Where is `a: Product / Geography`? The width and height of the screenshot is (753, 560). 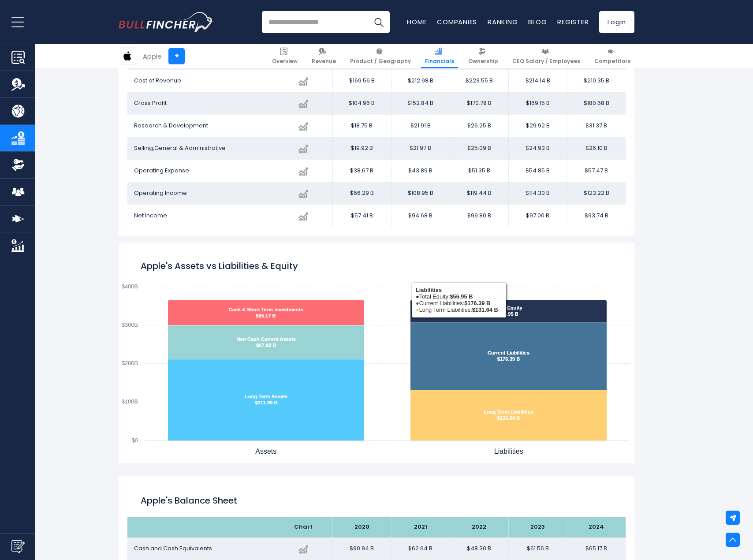
a: Product / Geography is located at coordinates (380, 56).